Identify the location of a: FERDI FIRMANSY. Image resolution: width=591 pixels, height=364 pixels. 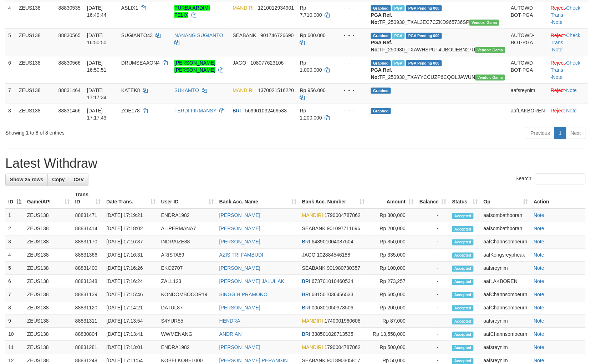
(195, 111).